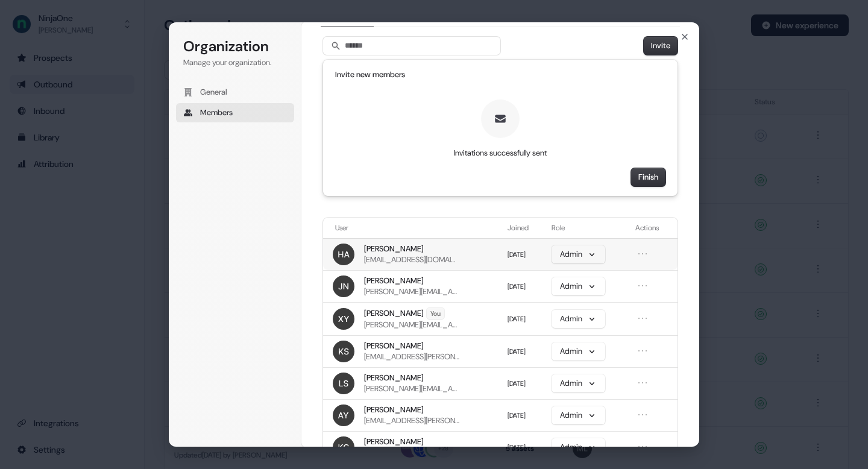  What do you see at coordinates (500, 153) in the screenshot?
I see `p: Invitations successfully sent` at bounding box center [500, 153].